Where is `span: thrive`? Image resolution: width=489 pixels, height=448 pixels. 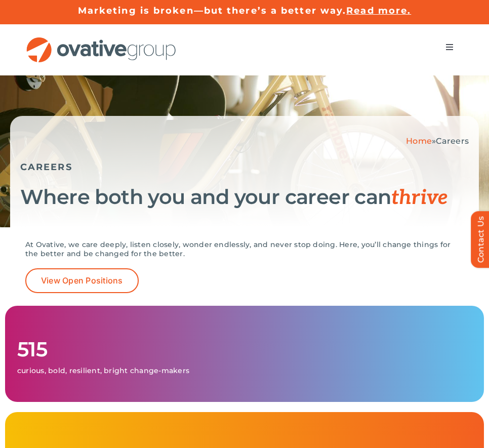
span: thrive is located at coordinates (419, 198).